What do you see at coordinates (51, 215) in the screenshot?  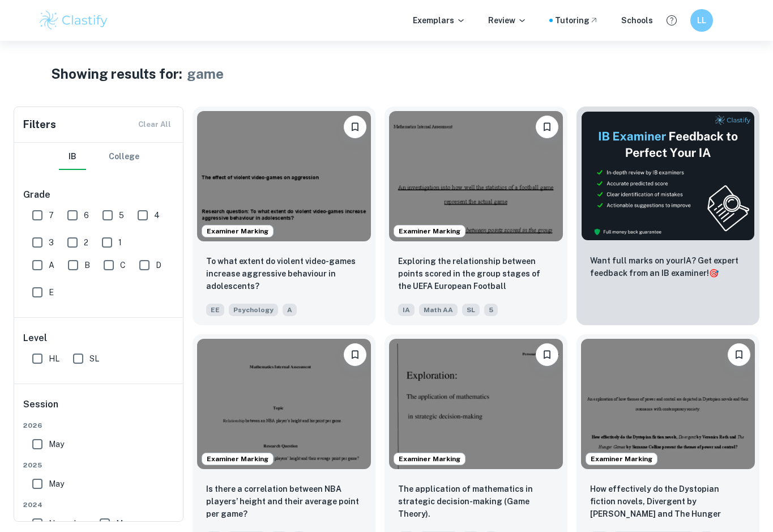 I see `span: 7` at bounding box center [51, 215].